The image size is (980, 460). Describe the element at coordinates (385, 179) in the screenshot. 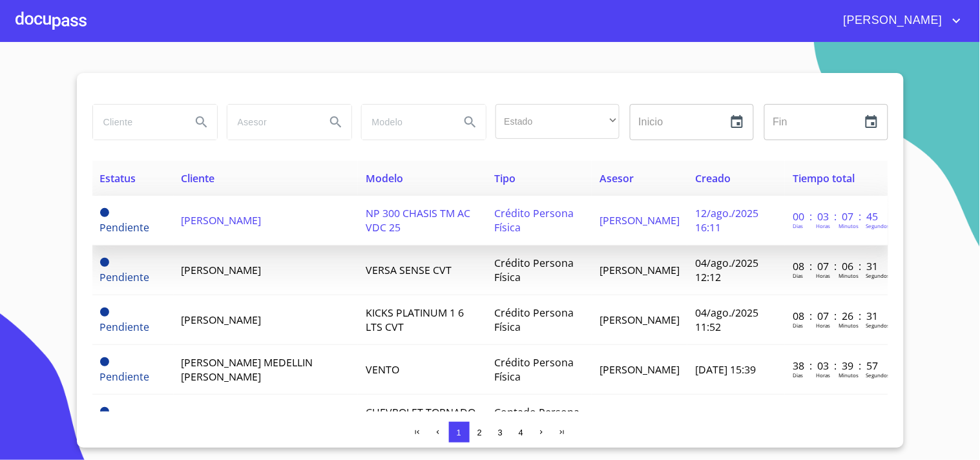

I see `span: Modelo` at that location.